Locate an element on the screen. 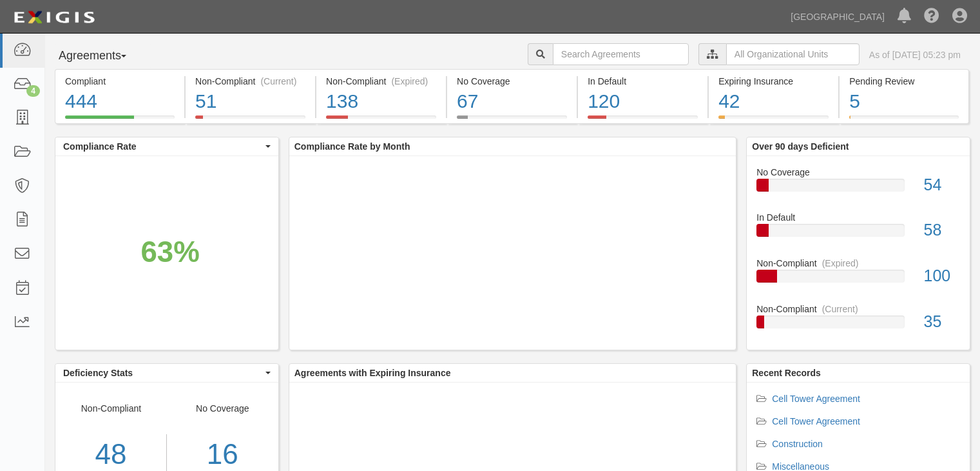  button: Agreements is located at coordinates (103, 56).